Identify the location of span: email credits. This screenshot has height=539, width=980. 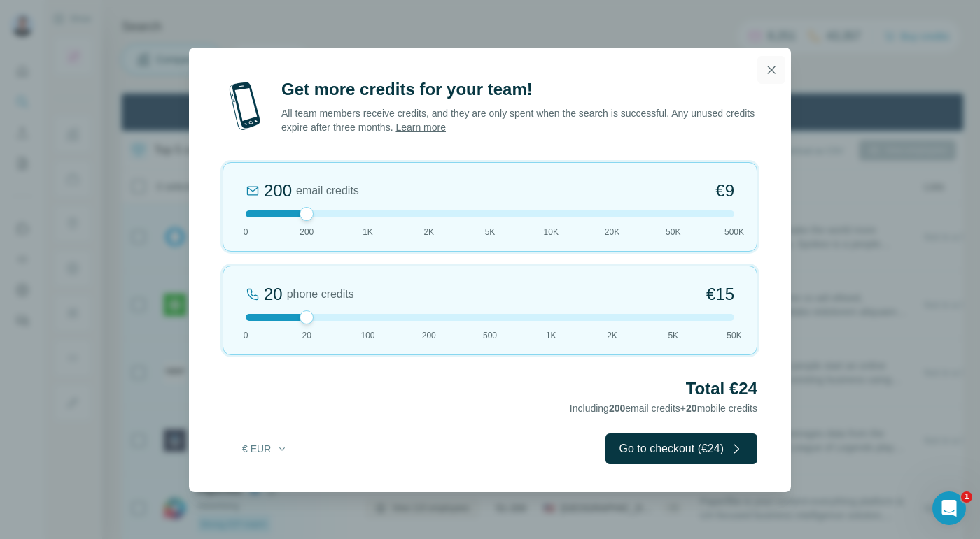
(327, 191).